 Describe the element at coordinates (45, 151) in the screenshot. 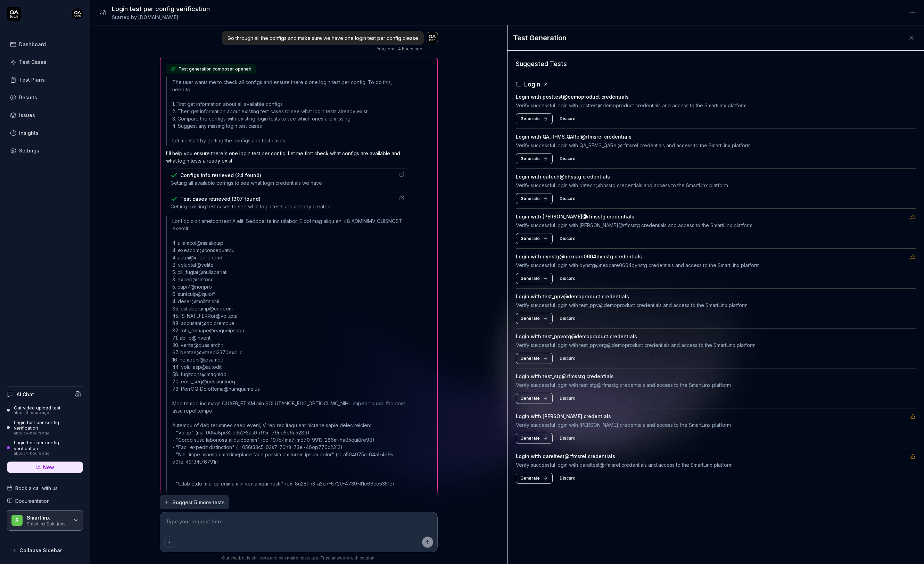

I see `a: Settings` at that location.